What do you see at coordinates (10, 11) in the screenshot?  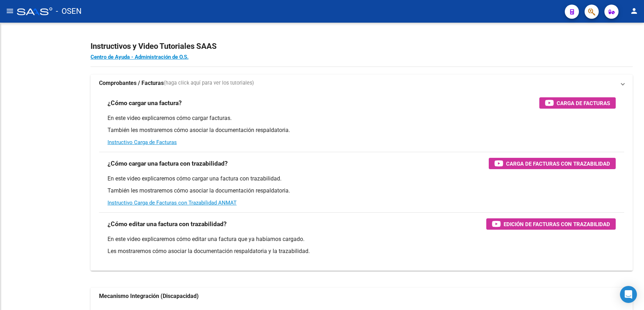 I see `mat-icon: menu` at bounding box center [10, 11].